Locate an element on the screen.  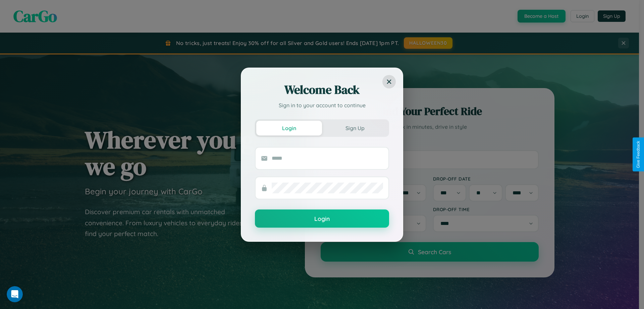
button: Sign Up is located at coordinates (355, 128).